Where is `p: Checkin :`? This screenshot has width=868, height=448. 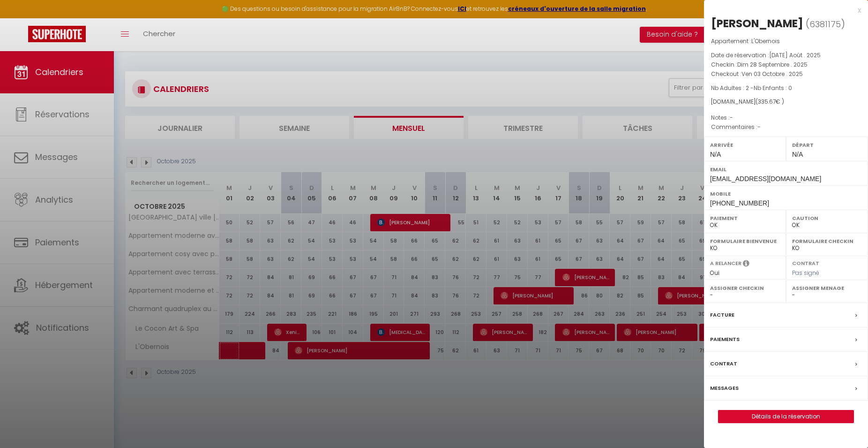 p: Checkin : is located at coordinates (786, 65).